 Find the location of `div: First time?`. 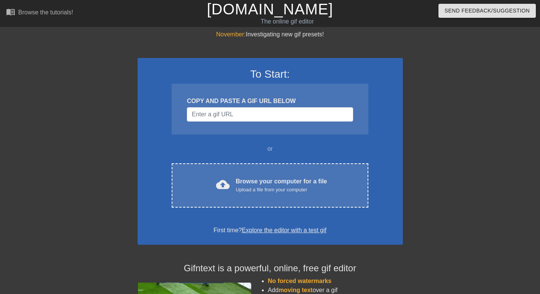

div: First time? is located at coordinates (270, 230).